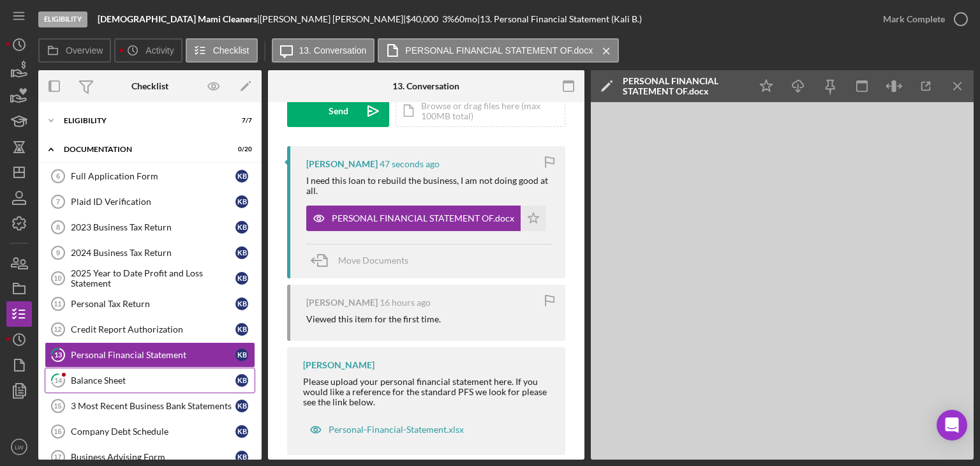 This screenshot has width=980, height=466. I want to click on button: Mark Complete, so click(921, 19).